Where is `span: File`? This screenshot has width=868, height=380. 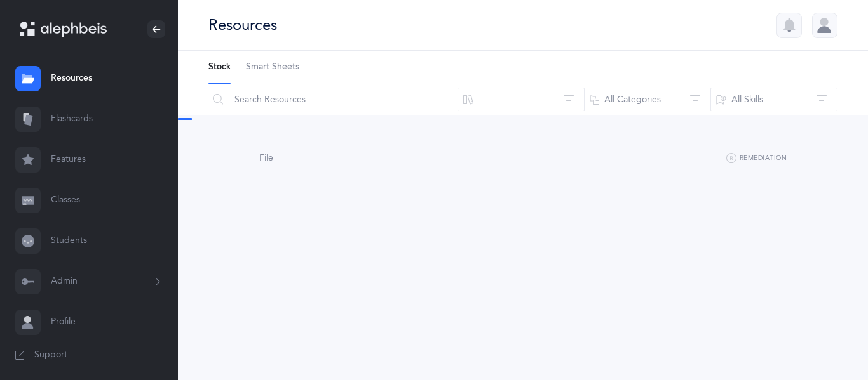 span: File is located at coordinates (267, 158).